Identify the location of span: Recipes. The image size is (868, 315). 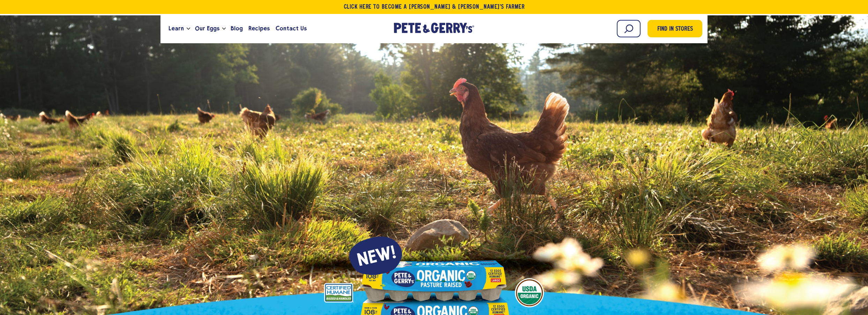
(259, 28).